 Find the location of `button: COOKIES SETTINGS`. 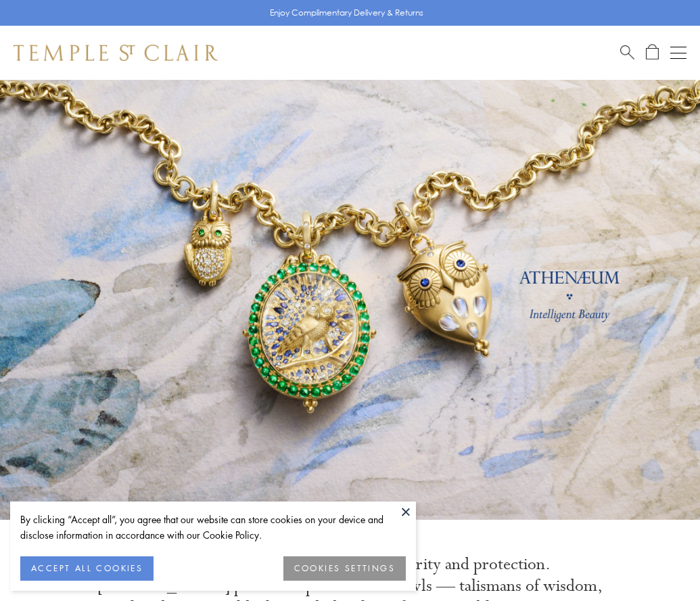

button: COOKIES SETTINGS is located at coordinates (344, 569).